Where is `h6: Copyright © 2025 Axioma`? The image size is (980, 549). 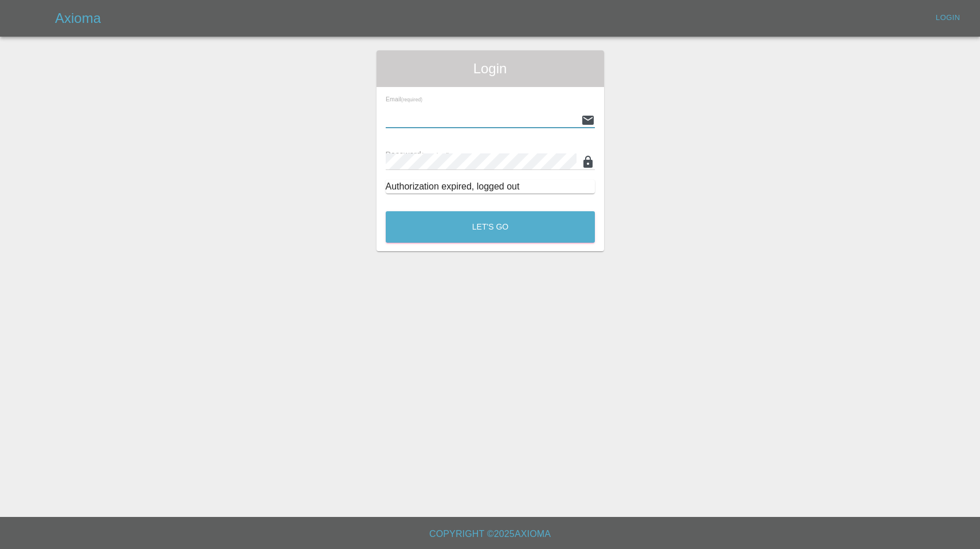 h6: Copyright © 2025 Axioma is located at coordinates (490, 535).